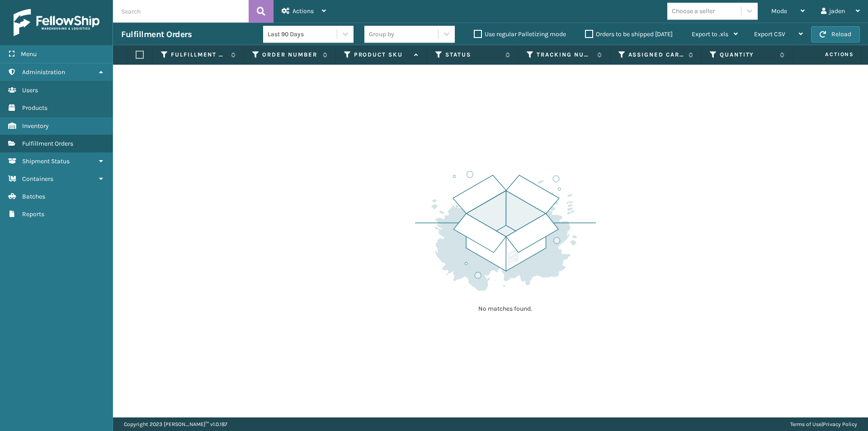  Describe the element at coordinates (841, 424) in the screenshot. I see `a: Privacy Policy` at that location.